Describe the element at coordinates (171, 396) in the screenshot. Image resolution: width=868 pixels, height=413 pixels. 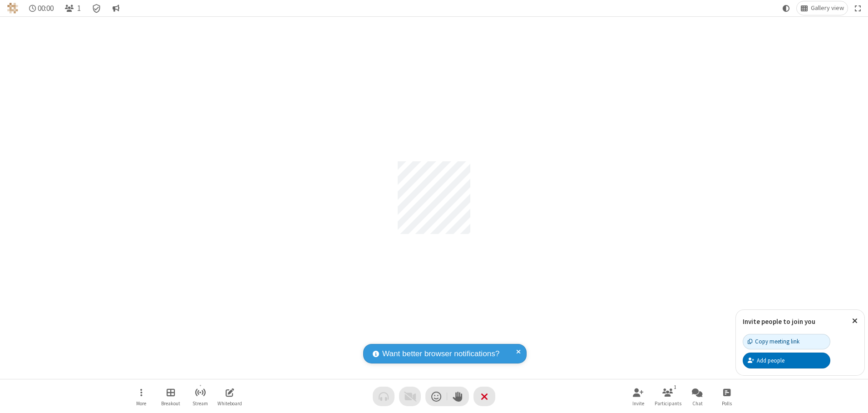
I see `button: Manage Breakout Rooms` at that location.